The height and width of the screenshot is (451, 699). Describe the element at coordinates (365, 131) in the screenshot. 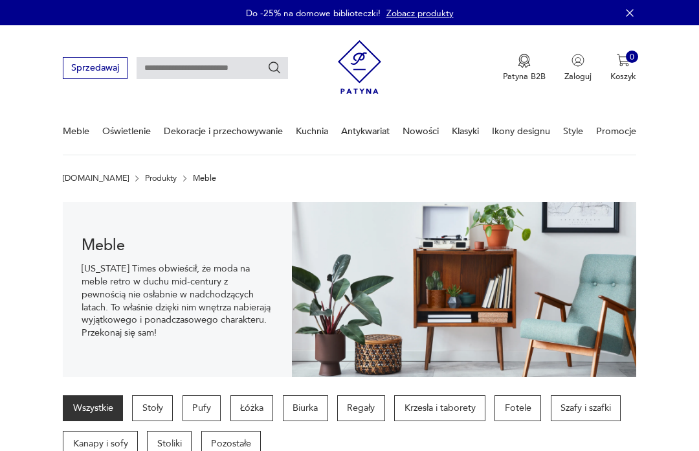

I see `a: Antykwariat` at that location.